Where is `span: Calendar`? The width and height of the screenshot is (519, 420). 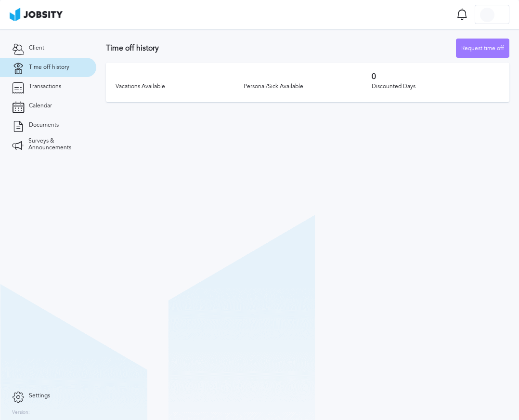 span: Calendar is located at coordinates (41, 106).